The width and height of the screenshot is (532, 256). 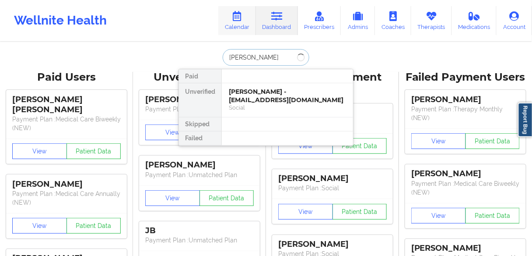 What do you see at coordinates (466, 113) in the screenshot?
I see `p: Payment Plan : Therapy Monthly (NEW)` at bounding box center [466, 113].